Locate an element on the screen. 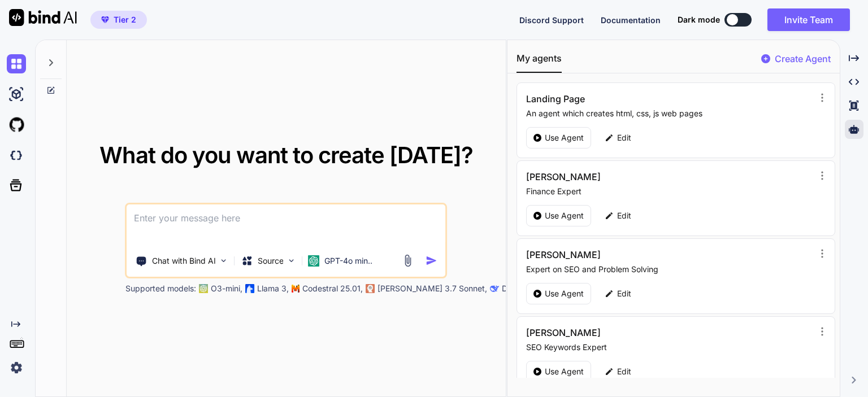 This screenshot has height=397, width=868. img: Pick Tools is located at coordinates (223, 260).